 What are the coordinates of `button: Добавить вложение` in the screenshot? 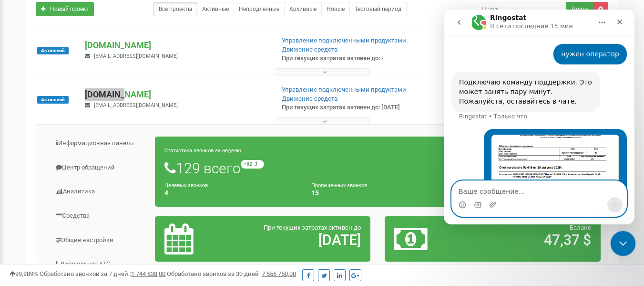 It's located at (49, 195).